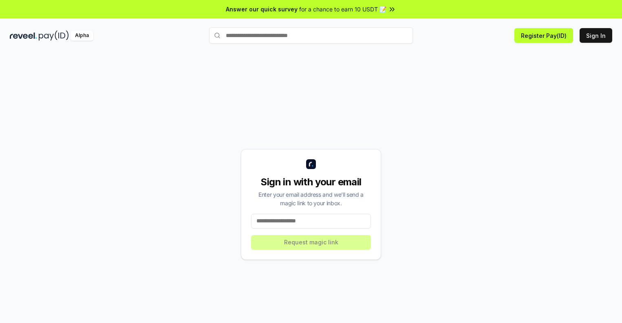 The width and height of the screenshot is (622, 323). Describe the element at coordinates (262, 9) in the screenshot. I see `span: Answer our quick survey` at that location.